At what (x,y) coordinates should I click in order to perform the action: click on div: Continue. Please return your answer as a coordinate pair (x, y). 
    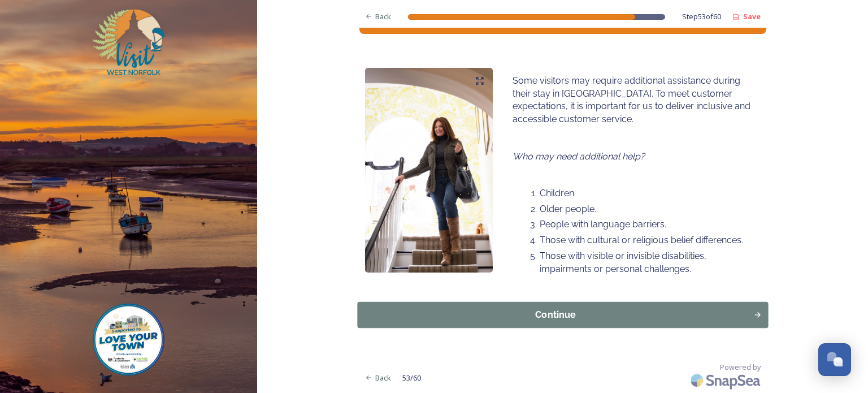
    Looking at the image, I should click on (555, 315).